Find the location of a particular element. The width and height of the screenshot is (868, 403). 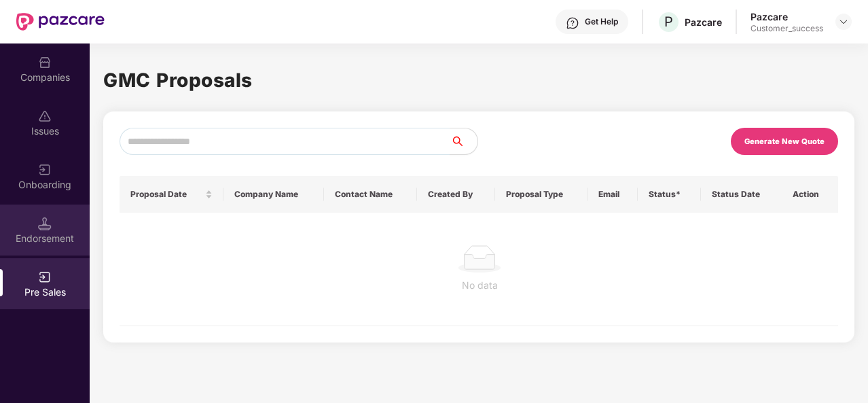

img: svg+xml;base64,PHN2ZyBpZD0iRHJvcGRvd24tMzJ4MzIiIHhtbG5zPSJodHRwOi8vd3d3LnczLm9yZy8yMDAwL3N2ZyIgd2... is located at coordinates (844, 22).